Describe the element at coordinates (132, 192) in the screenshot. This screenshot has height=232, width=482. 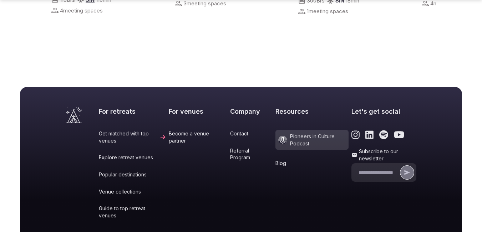
I see `a: Venue collections` at that location.